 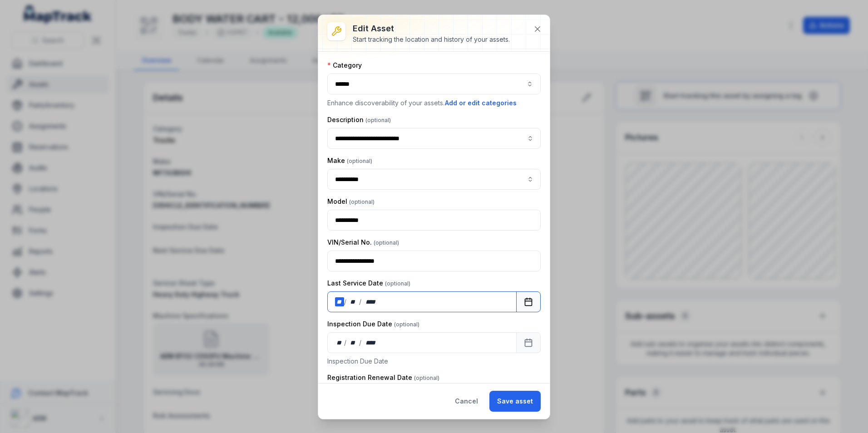 I want to click on div: Start tracking the location and history of your assets., so click(x=431, y=39).